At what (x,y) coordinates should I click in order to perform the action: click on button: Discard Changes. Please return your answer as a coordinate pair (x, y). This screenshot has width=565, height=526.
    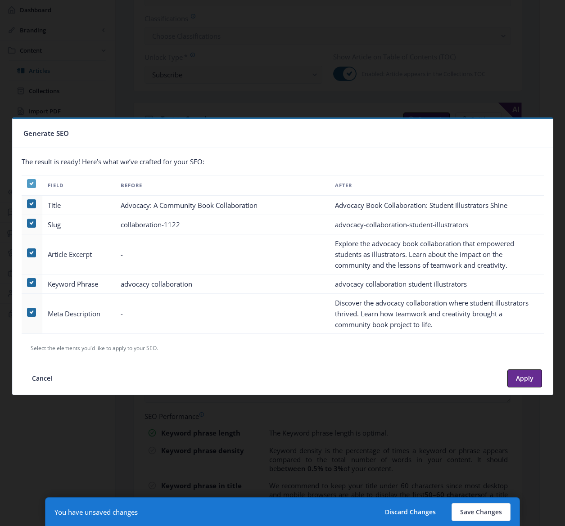
    Looking at the image, I should click on (410, 512).